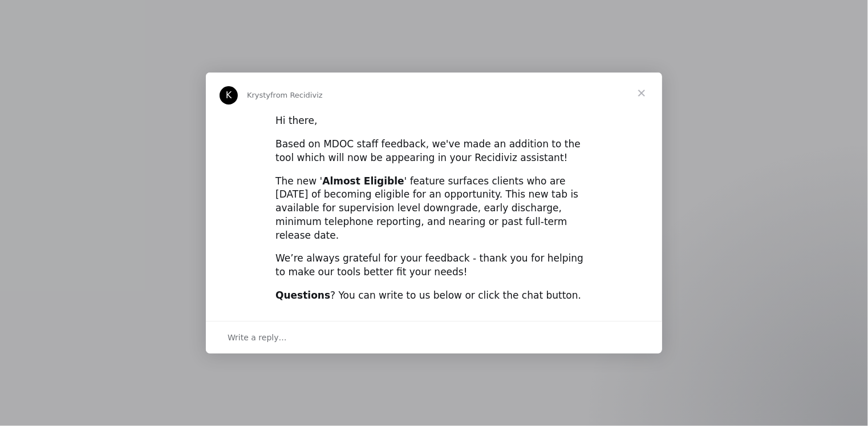  I want to click on div: Open conversation and reply, so click(434, 336).